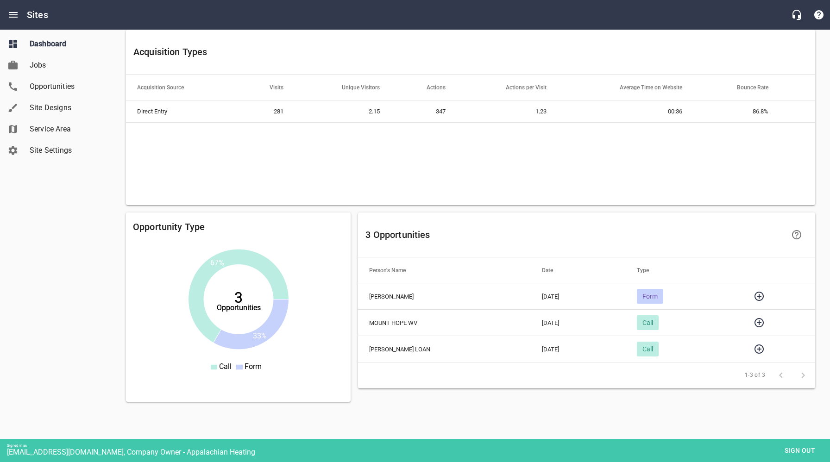 The image size is (830, 462). I want to click on td: 281, so click(265, 112).